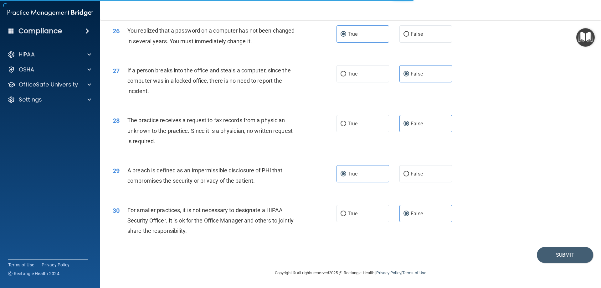  What do you see at coordinates (350, 272) in the screenshot?
I see `div: Copyright © All rights reserved 2025 @ Rectangle Health | |` at bounding box center [350, 272].